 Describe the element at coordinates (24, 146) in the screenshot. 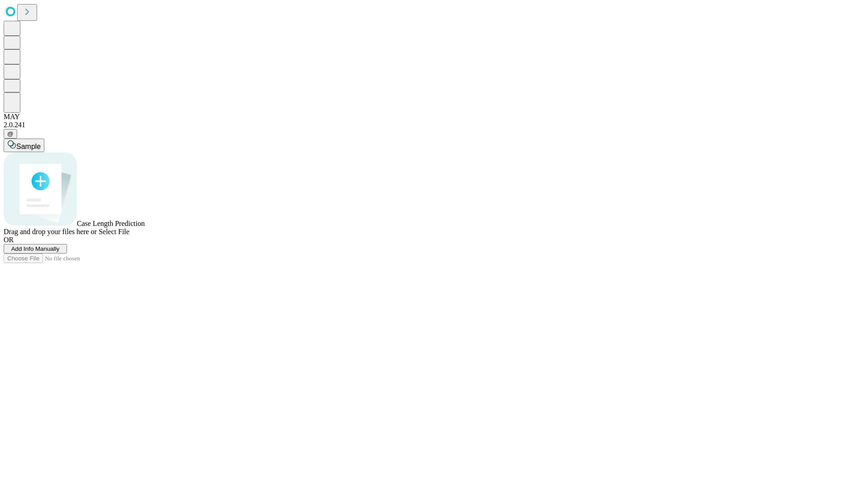

I see `button: Sample` at that location.